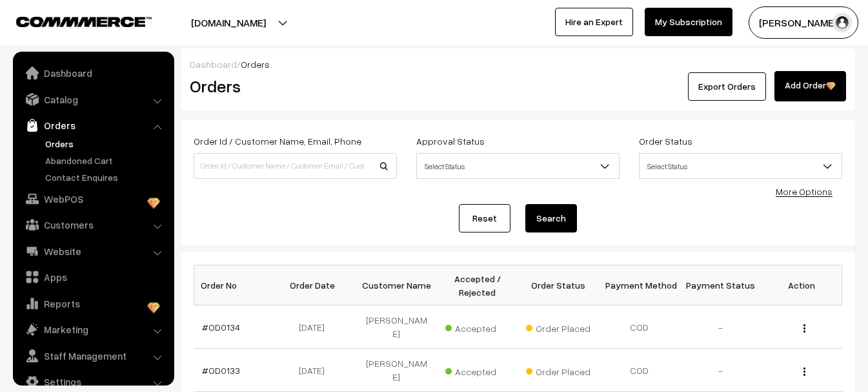  I want to click on a: COMMMERCE, so click(72, 20).